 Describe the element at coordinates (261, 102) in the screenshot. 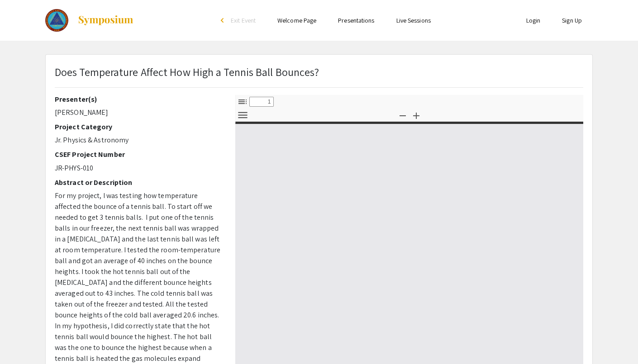

I see `input: Page` at that location.